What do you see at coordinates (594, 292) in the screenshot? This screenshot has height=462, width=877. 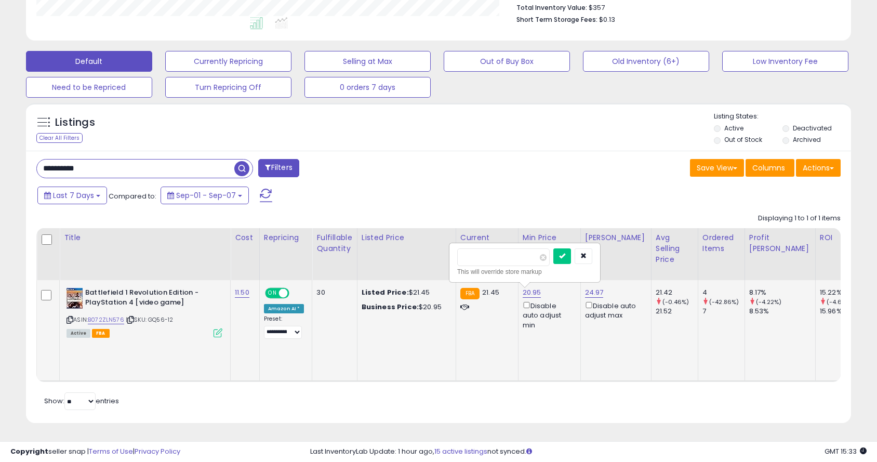 I see `a: 24.97` at bounding box center [594, 292].